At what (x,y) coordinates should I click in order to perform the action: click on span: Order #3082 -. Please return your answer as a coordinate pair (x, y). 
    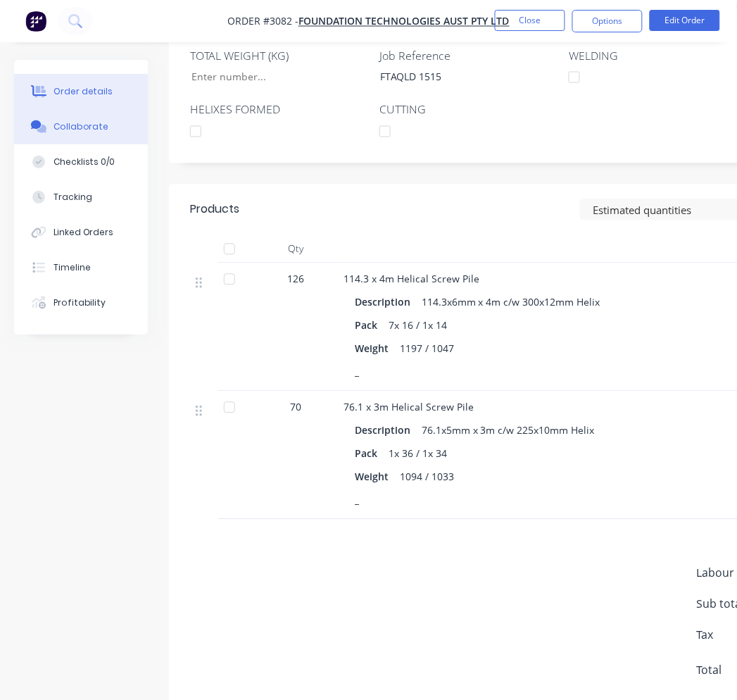
    Looking at the image, I should click on (263, 21).